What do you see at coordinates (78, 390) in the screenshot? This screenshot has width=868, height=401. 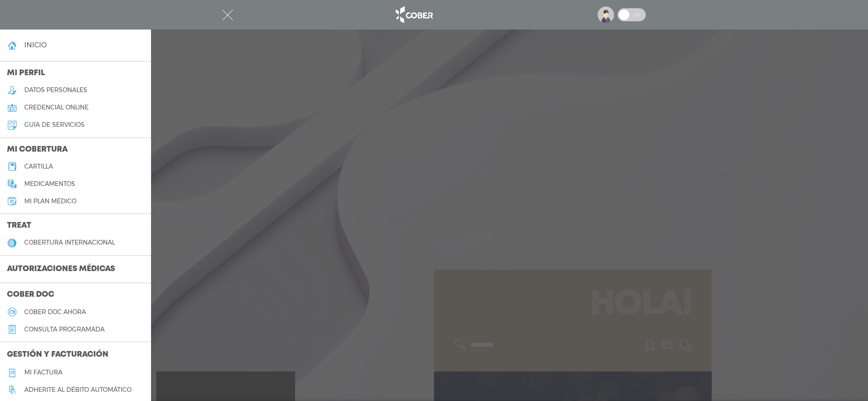 I see `h5: Adherite al débito automático` at bounding box center [78, 390].